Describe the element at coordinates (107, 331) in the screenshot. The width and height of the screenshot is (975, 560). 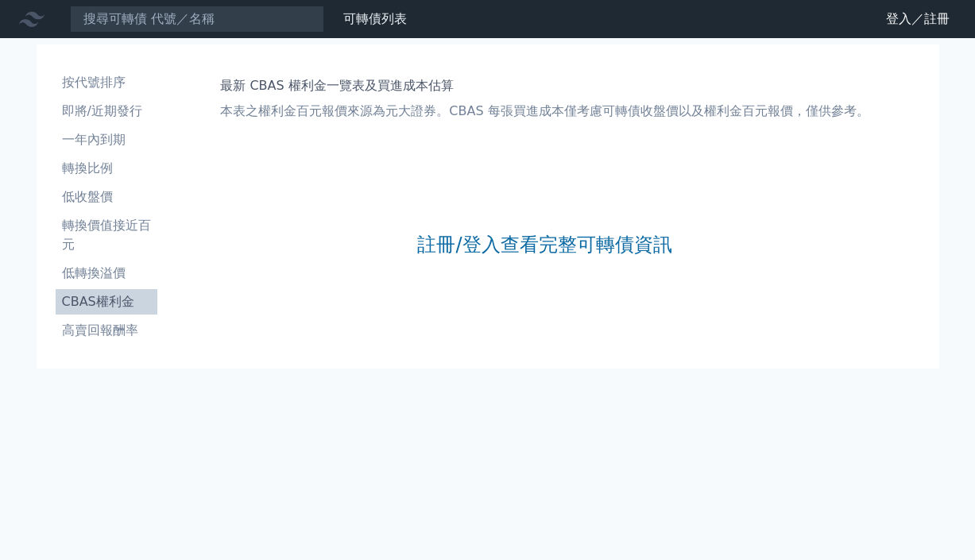
I see `a: 高賣回報酬率` at that location.